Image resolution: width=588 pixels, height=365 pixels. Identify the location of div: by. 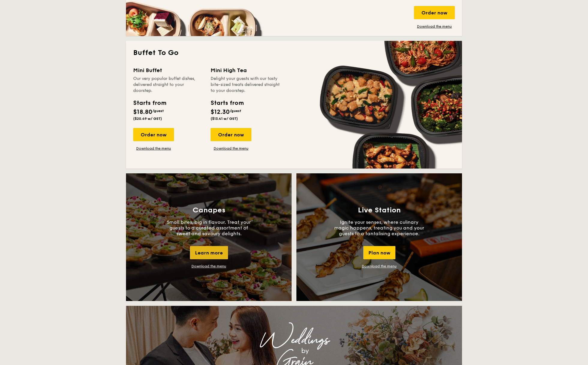
(305, 351).